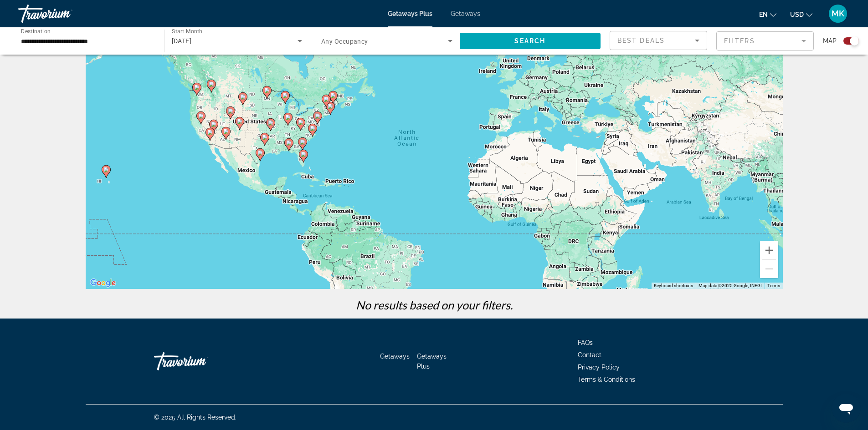  I want to click on a: Terms (opens in new tab), so click(773, 285).